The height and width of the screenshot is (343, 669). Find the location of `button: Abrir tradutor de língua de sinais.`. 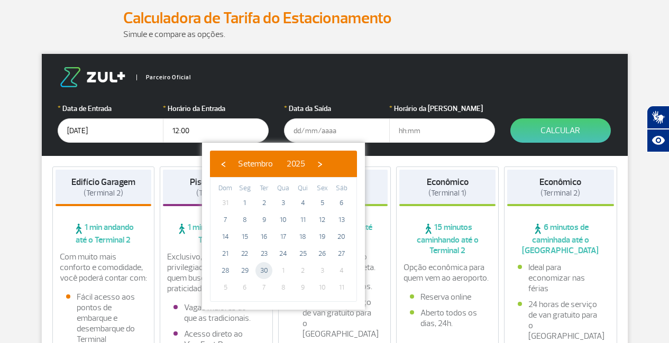

button: Abrir tradutor de língua de sinais. is located at coordinates (658, 117).